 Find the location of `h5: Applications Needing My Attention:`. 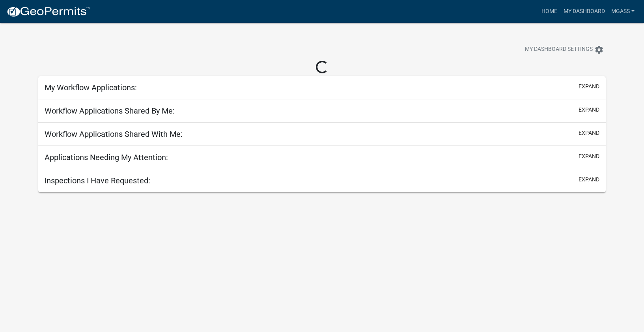

h5: Applications Needing My Attention: is located at coordinates (106, 157).